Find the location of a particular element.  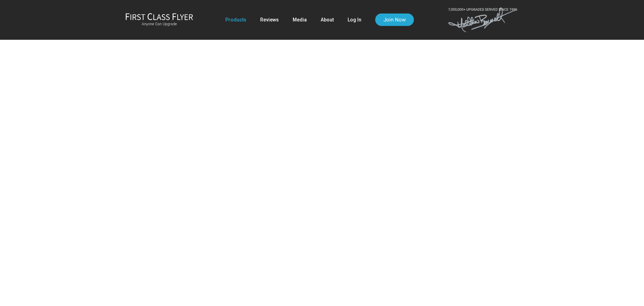

a: Log In is located at coordinates (354, 20).